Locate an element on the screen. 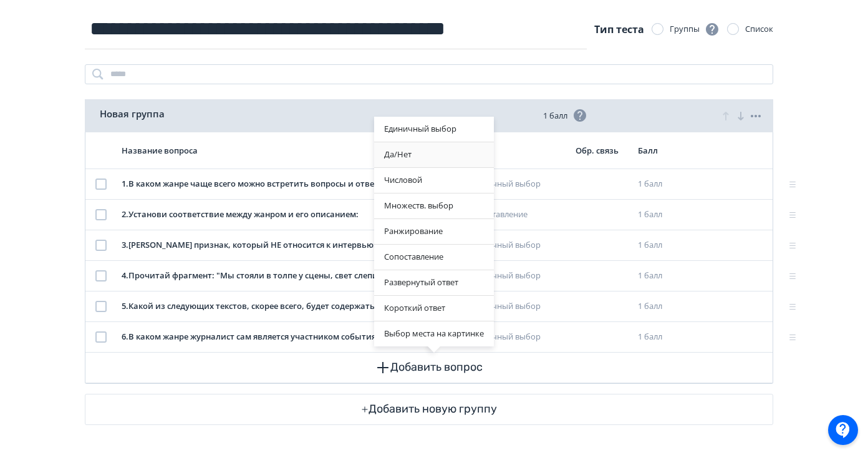 The width and height of the screenshot is (868, 455). div: Выбор места на картинке is located at coordinates (434, 333).